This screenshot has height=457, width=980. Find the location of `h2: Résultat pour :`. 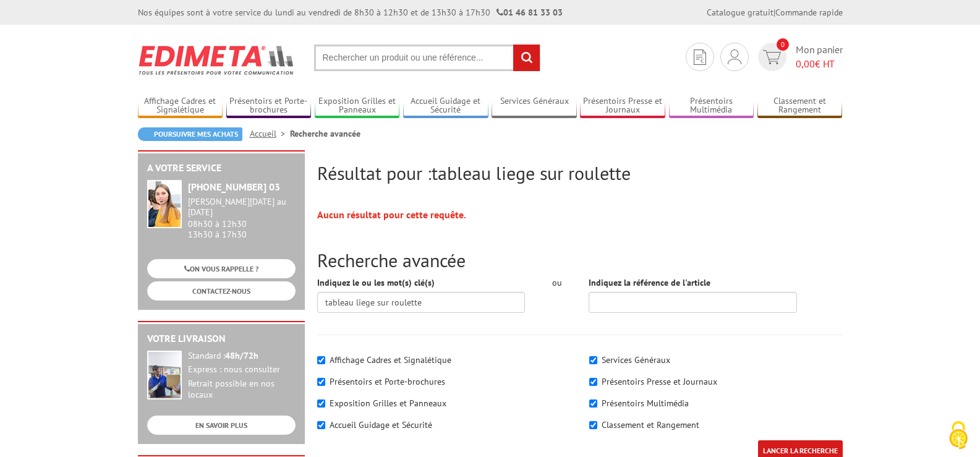

h2: Résultat pour : is located at coordinates (580, 173).